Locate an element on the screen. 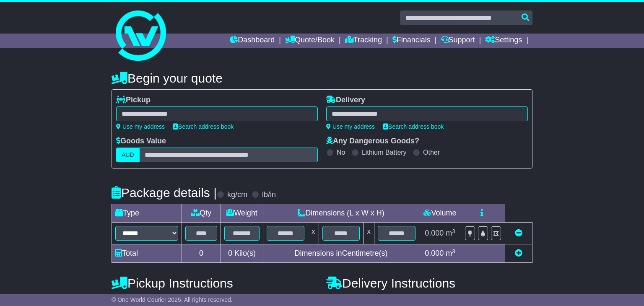 Image resolution: width=644 pixels, height=306 pixels. label: Pickup is located at coordinates (133, 100).